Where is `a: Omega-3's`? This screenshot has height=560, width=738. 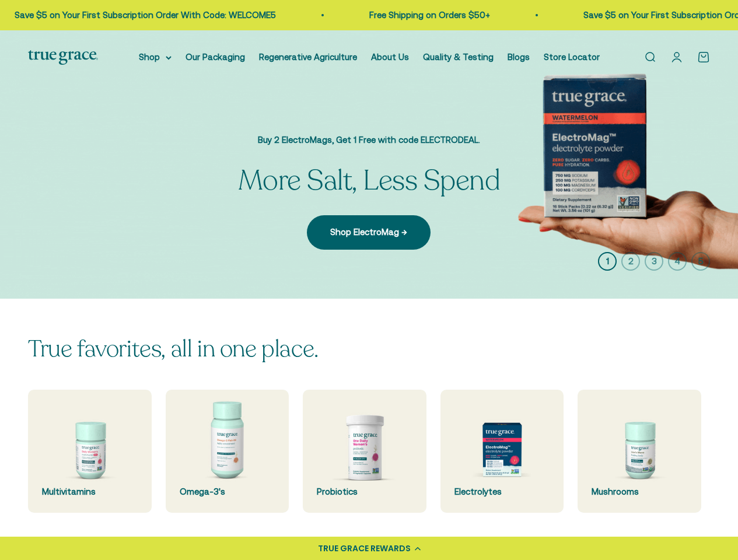 a: Omega-3's is located at coordinates (228, 451).